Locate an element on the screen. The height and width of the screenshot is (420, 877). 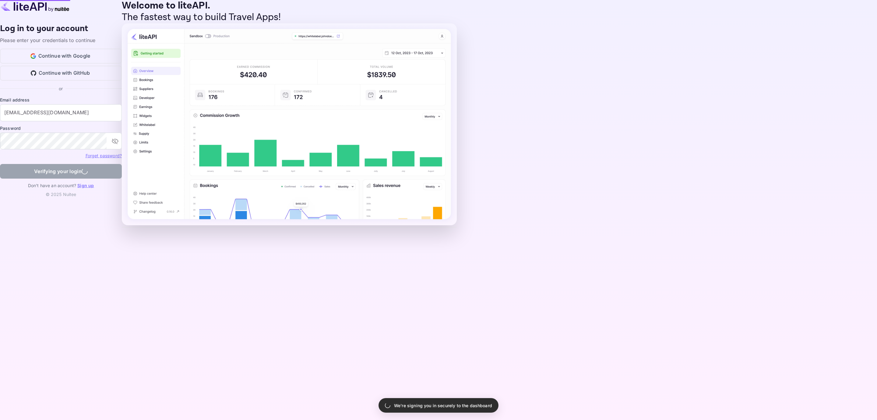
a: Forget password? is located at coordinates (104, 155).